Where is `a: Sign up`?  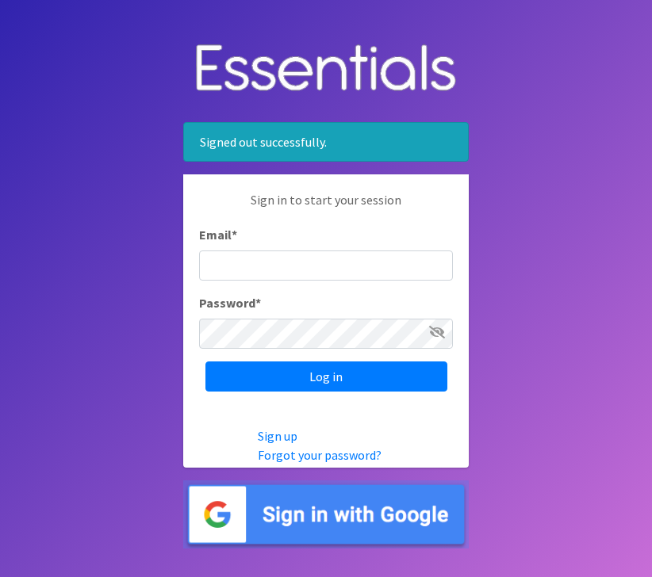
a: Sign up is located at coordinates (278, 436).